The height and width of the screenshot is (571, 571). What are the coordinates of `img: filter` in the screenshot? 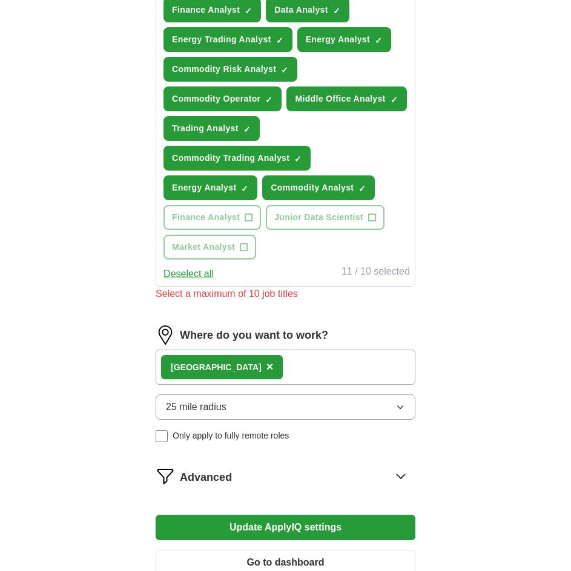 It's located at (165, 476).